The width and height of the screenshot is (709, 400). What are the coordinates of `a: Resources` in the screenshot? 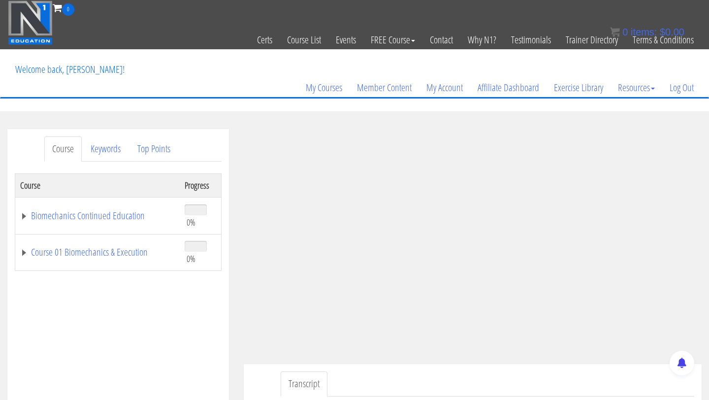 It's located at (636, 88).